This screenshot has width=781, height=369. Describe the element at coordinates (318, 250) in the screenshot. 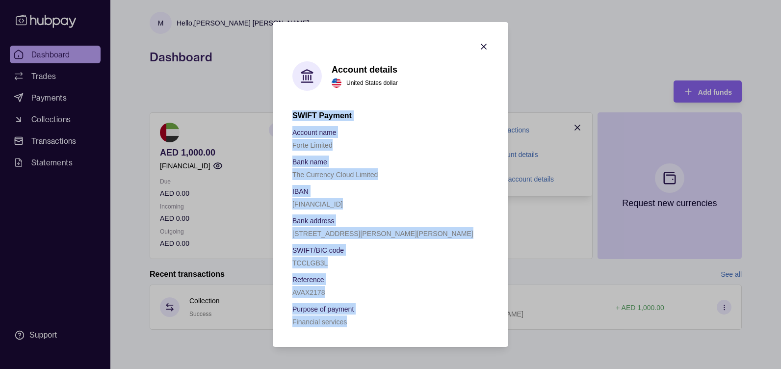

I see `p: SWIFT/BIC code` at that location.